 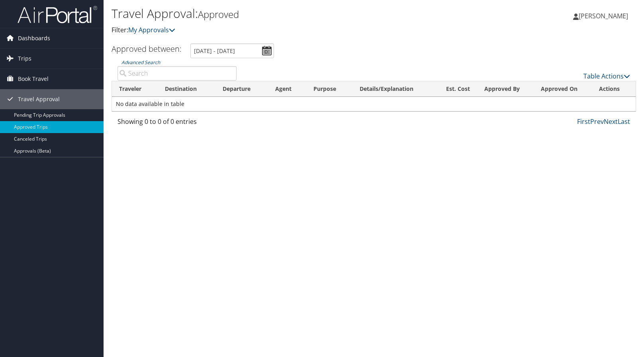 I want to click on small: Approved, so click(x=218, y=14).